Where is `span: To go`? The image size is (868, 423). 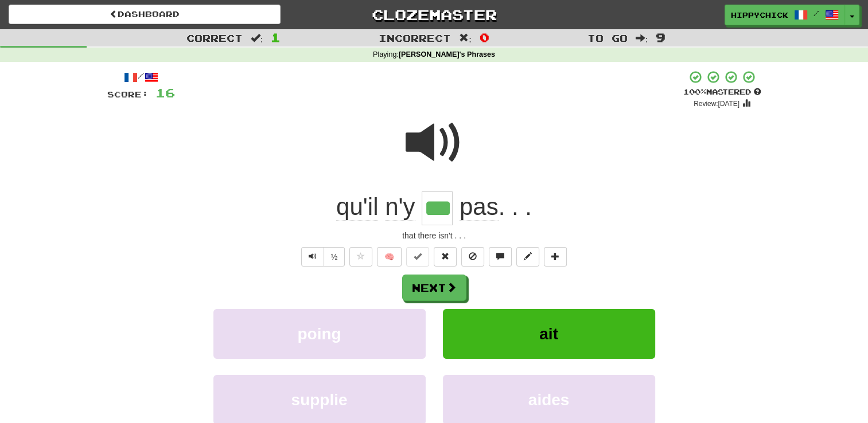 span: To go is located at coordinates (607, 38).